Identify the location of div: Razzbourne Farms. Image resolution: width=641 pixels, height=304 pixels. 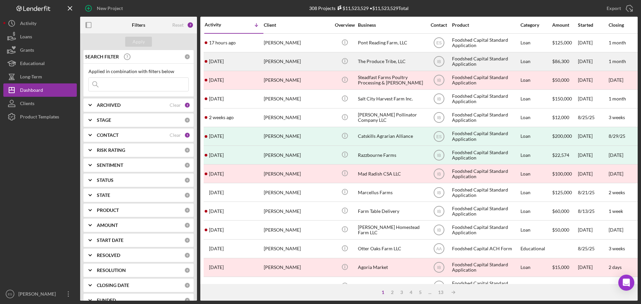
(391, 155).